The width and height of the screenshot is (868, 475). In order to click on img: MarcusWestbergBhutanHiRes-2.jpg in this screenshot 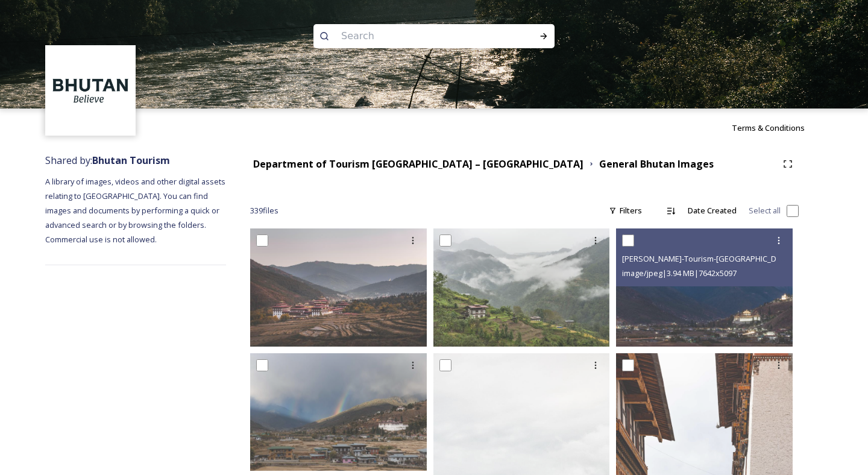, I will do `click(521, 287)`.